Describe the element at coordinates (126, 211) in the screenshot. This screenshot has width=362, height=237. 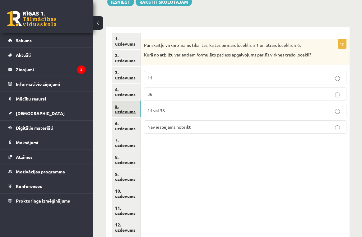
I see `a: 11. uzdevums` at that location.